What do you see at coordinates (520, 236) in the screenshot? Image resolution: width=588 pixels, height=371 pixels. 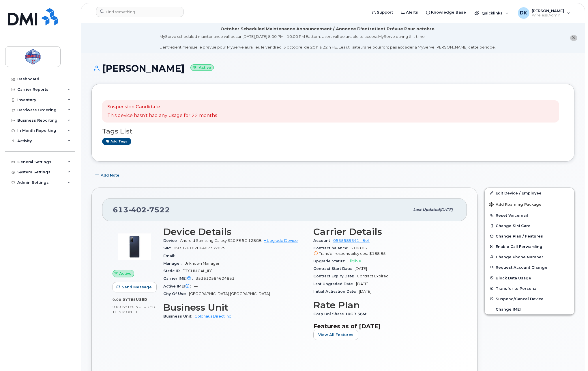 I see `span: Change Plan / Features` at bounding box center [520, 236].